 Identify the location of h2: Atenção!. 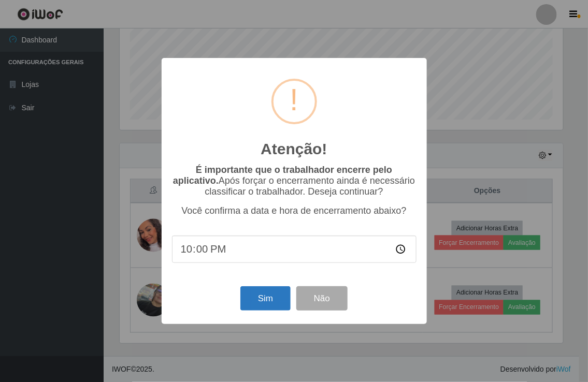
(294, 149).